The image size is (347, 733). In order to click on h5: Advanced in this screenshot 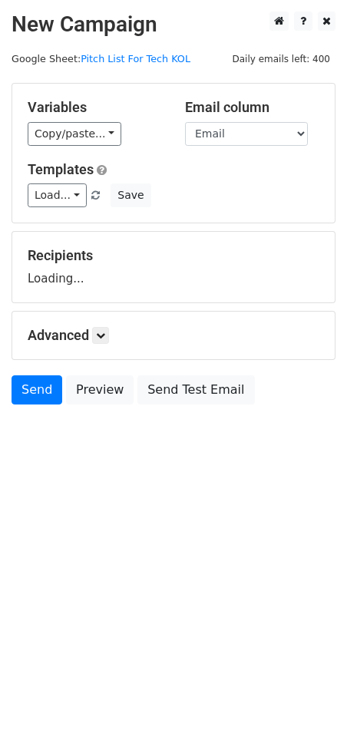, I will do `click(173, 335)`.